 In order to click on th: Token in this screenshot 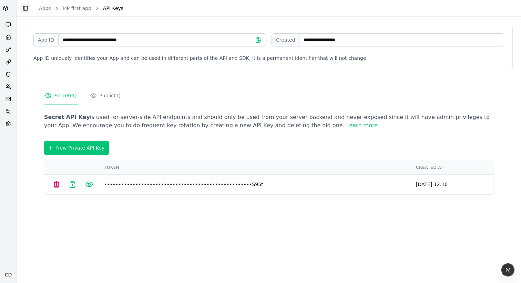, I will do `click(251, 168)`.